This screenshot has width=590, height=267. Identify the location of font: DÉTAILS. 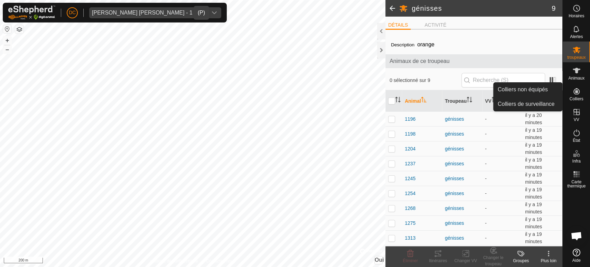
(398, 25).